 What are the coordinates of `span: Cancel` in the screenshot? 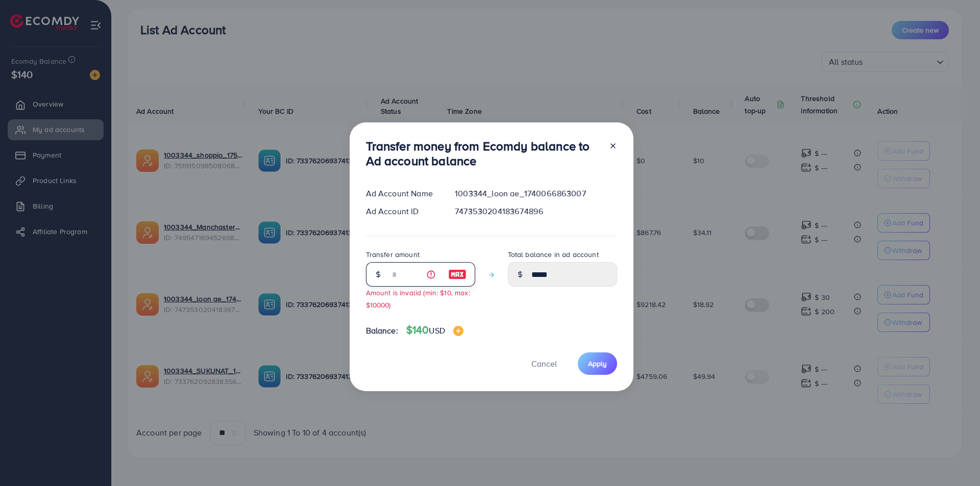 It's located at (544, 363).